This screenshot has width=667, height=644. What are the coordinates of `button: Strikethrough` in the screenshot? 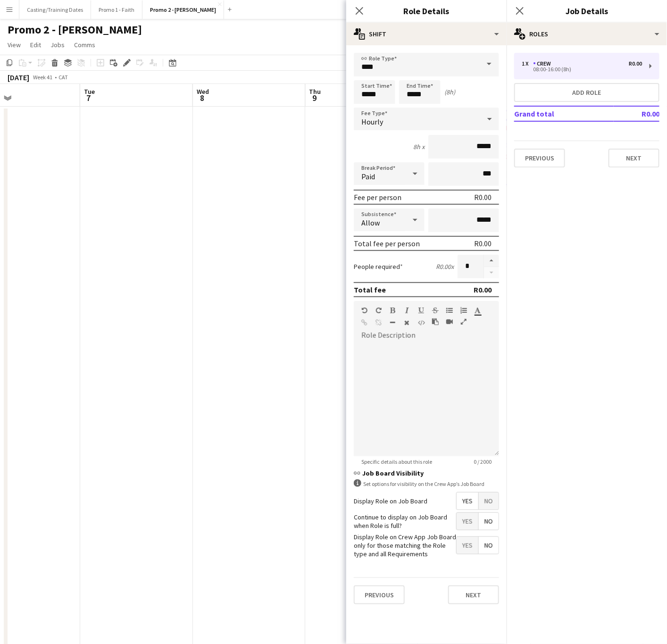 It's located at (435, 310).